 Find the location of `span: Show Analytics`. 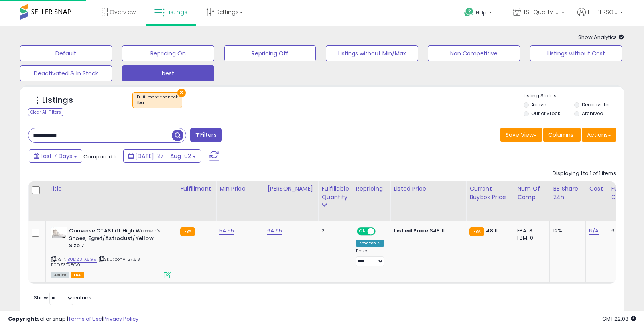

span: Show Analytics is located at coordinates (601, 37).